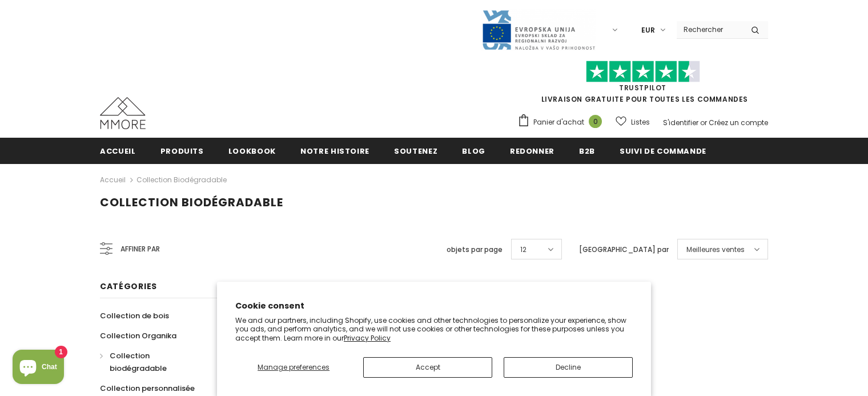 This screenshot has height=396, width=868. Describe the element at coordinates (559, 122) in the screenshot. I see `span: Panier d'achat` at that location.